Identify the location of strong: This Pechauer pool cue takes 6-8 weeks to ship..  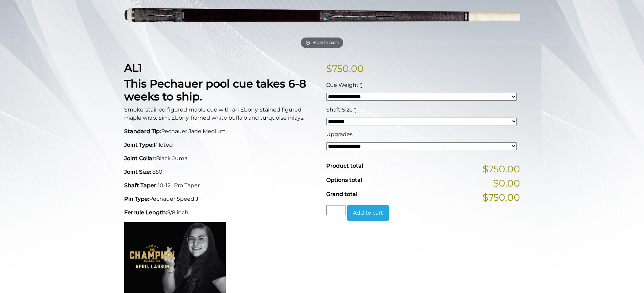
(215, 90).